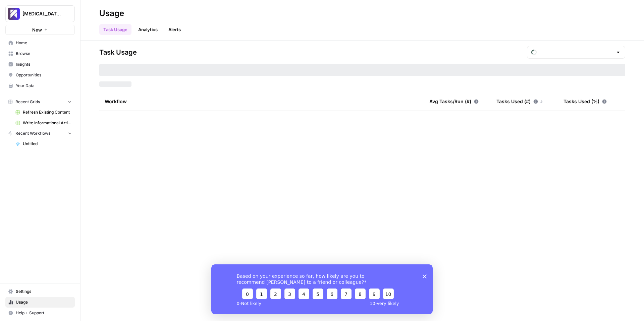 This screenshot has width=644, height=321. What do you see at coordinates (40, 102) in the screenshot?
I see `button: Recent Grids` at bounding box center [40, 102].